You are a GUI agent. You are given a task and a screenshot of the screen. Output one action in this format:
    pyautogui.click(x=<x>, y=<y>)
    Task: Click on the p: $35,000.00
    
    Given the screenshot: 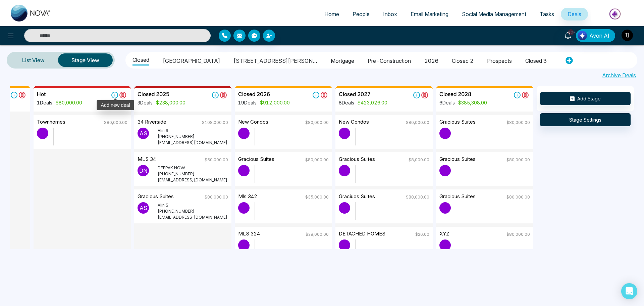 What is the action you would take?
    pyautogui.click(x=317, y=197)
    